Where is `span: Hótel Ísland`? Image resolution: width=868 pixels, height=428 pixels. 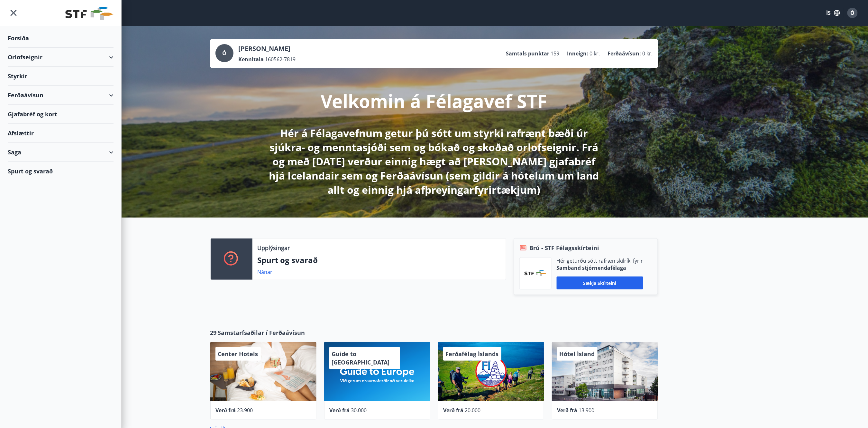 span: Hótel Ísland is located at coordinates (577, 353).